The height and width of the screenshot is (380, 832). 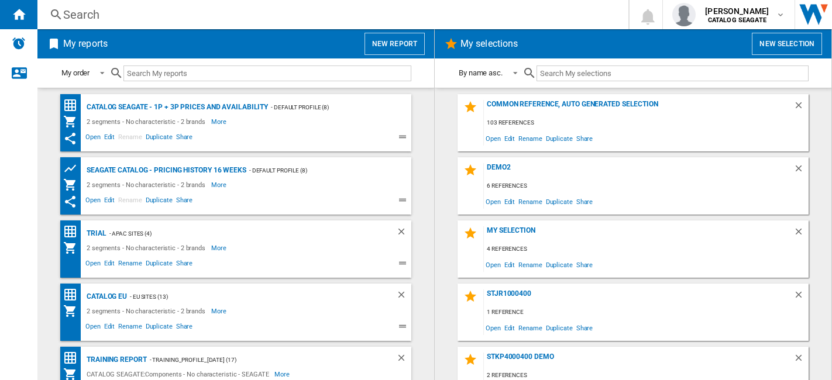 What do you see at coordinates (646, 249) in the screenshot?
I see `div: 4 references` at bounding box center [646, 249].